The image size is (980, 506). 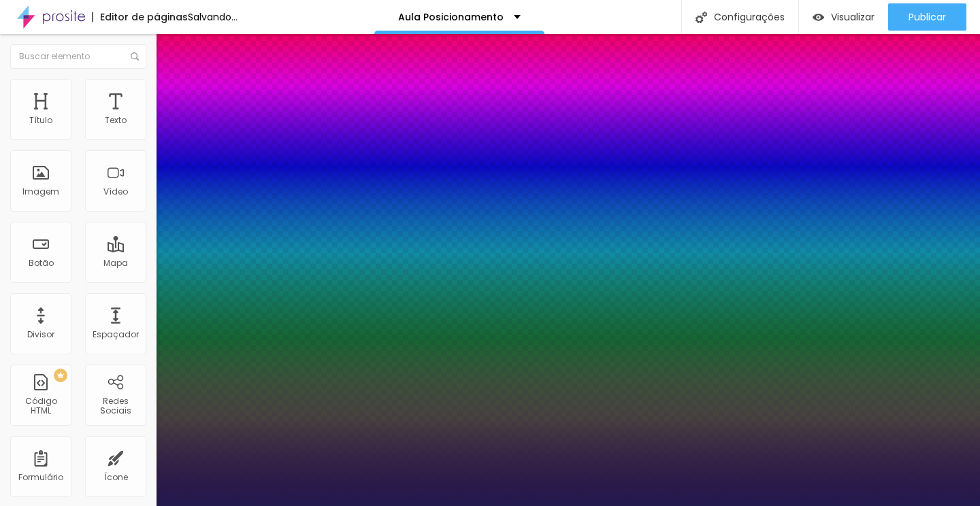 What do you see at coordinates (116, 121) in the screenshot?
I see `div: Texto` at bounding box center [116, 121].